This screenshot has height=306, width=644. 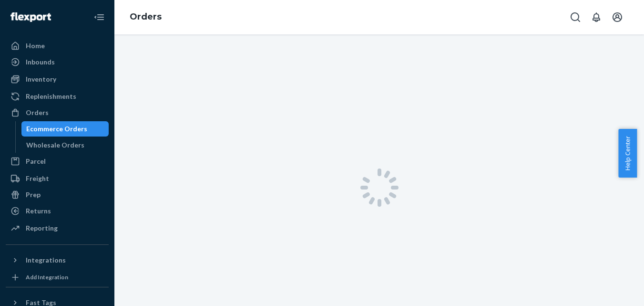 What do you see at coordinates (41, 228) in the screenshot?
I see `div: Reporting` at bounding box center [41, 228].